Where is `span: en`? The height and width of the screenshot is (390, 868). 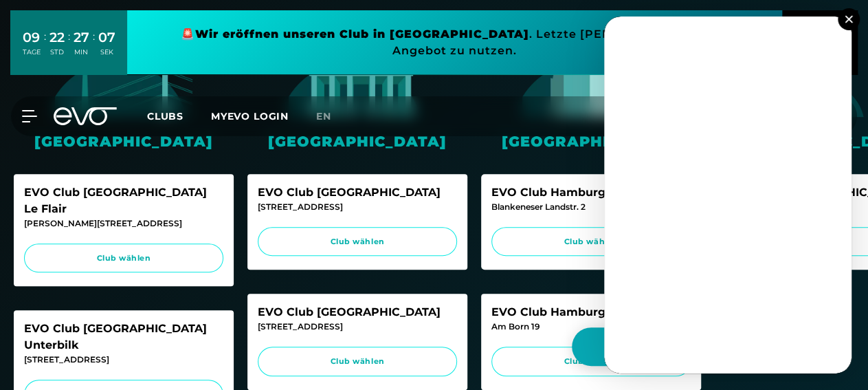
span: en is located at coordinates (323, 117).